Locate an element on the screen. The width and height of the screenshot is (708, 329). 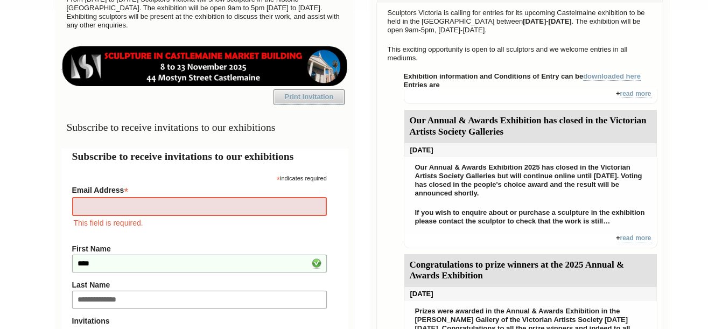
label: Email Address is located at coordinates (199, 189).